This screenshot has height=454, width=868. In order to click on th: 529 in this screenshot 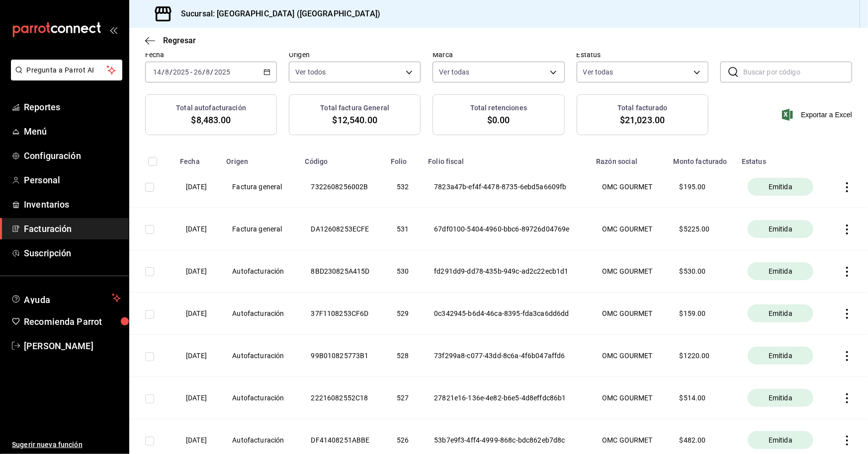, I will do `click(403, 314)`.